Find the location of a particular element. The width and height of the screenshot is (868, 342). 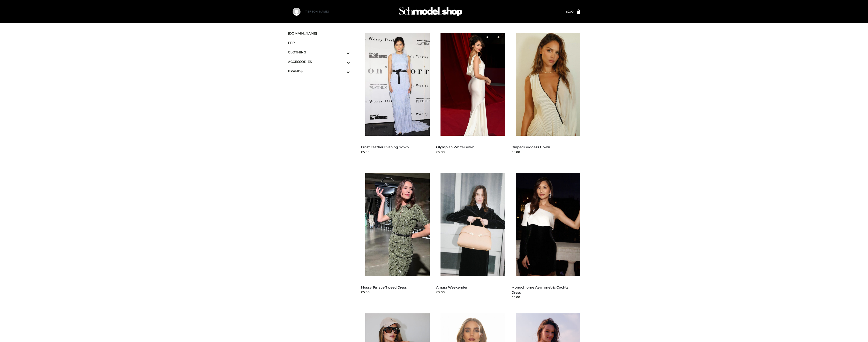

a: Mossy Terrace Tweed Dress is located at coordinates (383, 288).